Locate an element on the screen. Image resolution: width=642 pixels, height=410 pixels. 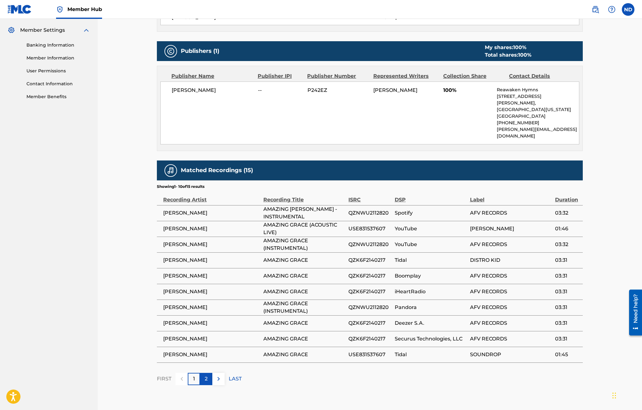
div: Contact Details is located at coordinates (539, 76).